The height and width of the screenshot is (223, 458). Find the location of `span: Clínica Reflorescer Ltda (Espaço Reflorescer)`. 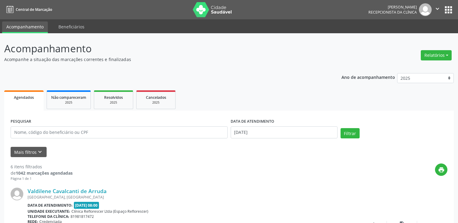

span: Clínica Reflorescer Ltda (Espaço Reflorescer) is located at coordinates (110, 211).